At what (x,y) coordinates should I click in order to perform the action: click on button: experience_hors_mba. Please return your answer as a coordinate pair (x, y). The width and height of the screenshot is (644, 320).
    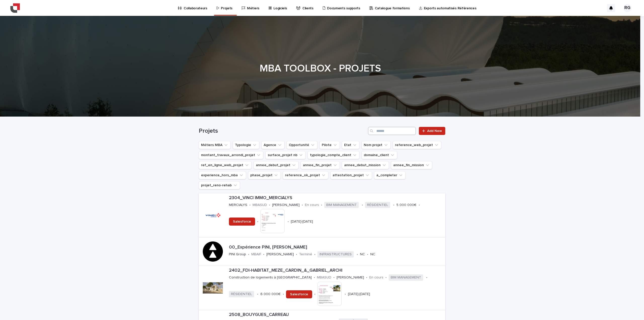
    Looking at the image, I should click on (223, 175).